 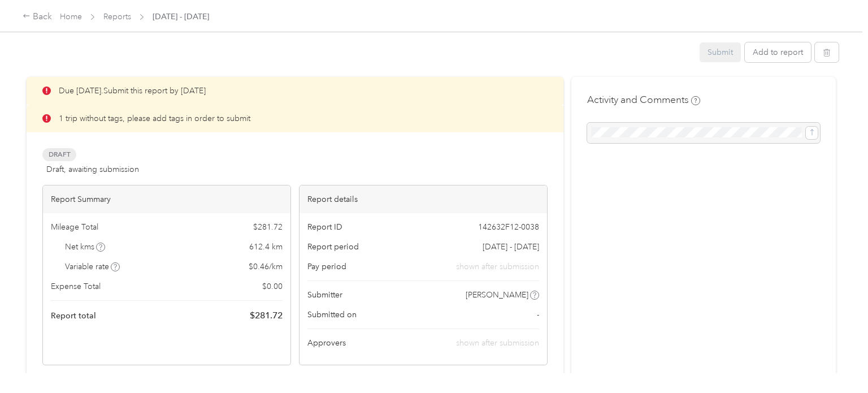 I want to click on span: Pay period, so click(x=327, y=266).